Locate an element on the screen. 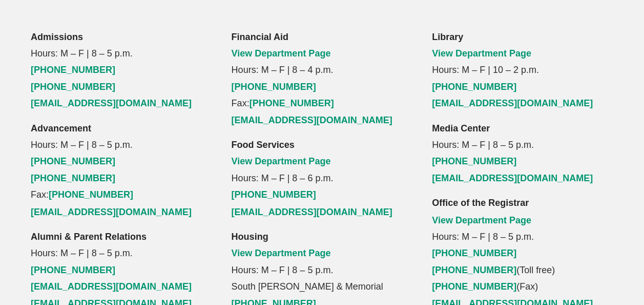 Image resolution: width=644 pixels, height=305 pixels. strong: Library is located at coordinates (447, 37).